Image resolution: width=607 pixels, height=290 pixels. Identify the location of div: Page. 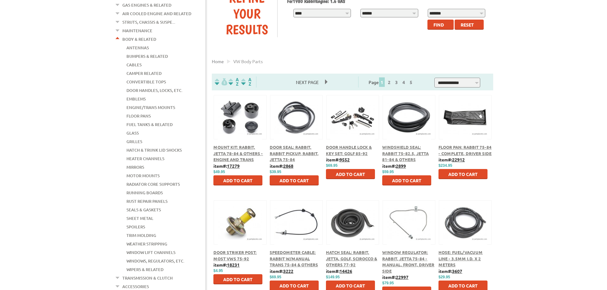
(391, 82).